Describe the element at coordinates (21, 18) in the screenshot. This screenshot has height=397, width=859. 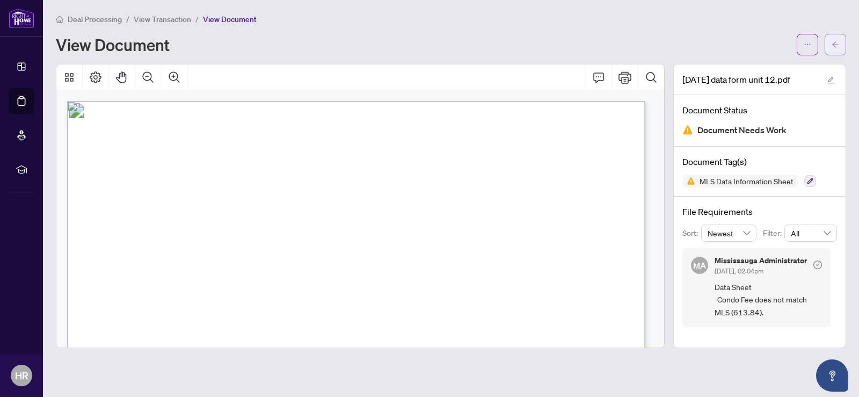
I see `img: logo` at that location.